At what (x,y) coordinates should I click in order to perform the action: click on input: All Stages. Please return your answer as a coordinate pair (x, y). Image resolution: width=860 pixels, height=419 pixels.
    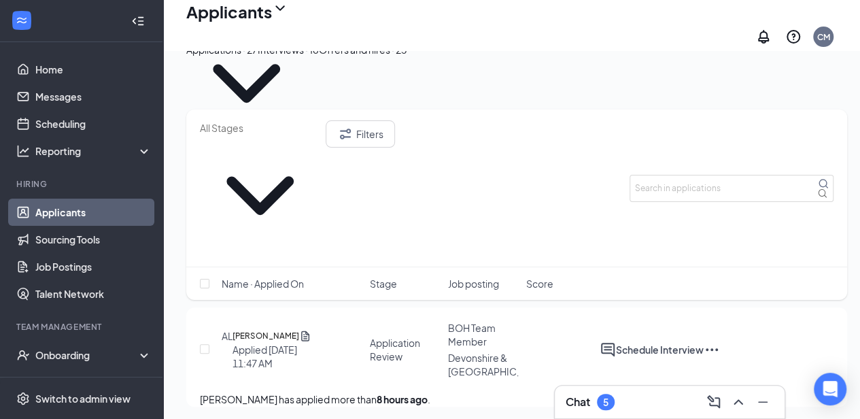
    Looking at the image, I should click on (260, 128).